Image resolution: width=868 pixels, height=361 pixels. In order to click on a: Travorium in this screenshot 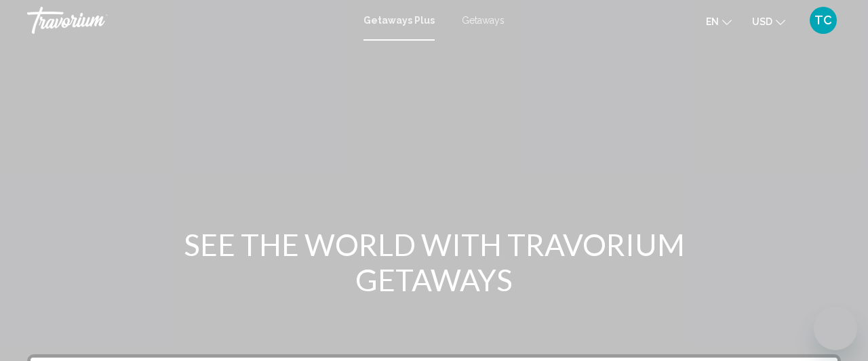, I will do `click(189, 20)`.